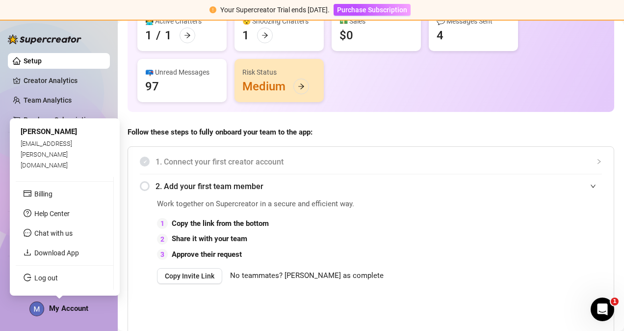 Image resolution: width=624 pixels, height=331 pixels. What do you see at coordinates (37, 309) in the screenshot?
I see `img: ACg8ocKVE1cw4sU-HorgQqIYENEHGHr2R8wKEVVAKcbKUWHgNedd=s96-c` at bounding box center [37, 309].